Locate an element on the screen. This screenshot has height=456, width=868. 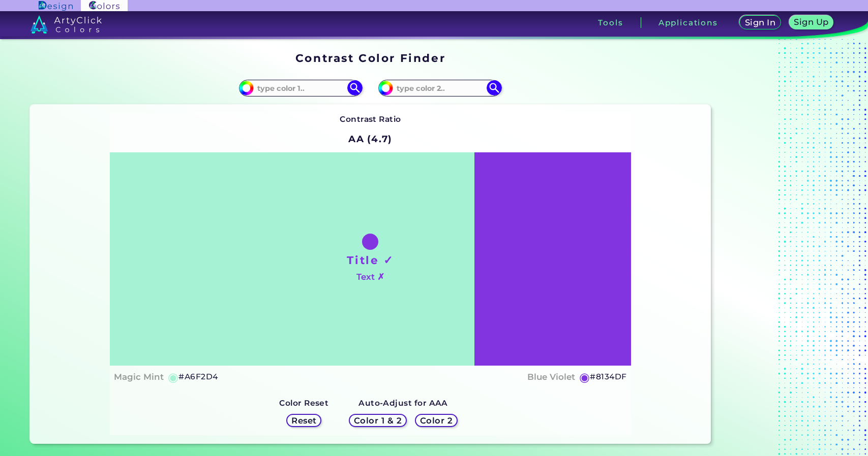
h4: Blue Violet is located at coordinates (551, 377).